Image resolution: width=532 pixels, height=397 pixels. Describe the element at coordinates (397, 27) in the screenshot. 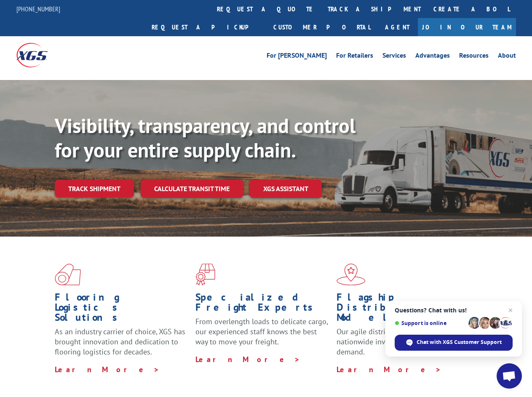

I see `a: Agent` at that location.